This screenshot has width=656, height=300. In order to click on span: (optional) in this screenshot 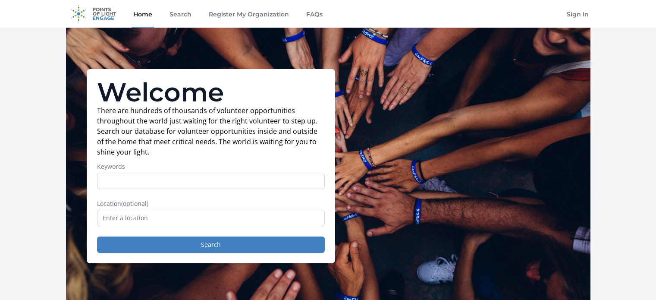, I will do `click(135, 203)`.